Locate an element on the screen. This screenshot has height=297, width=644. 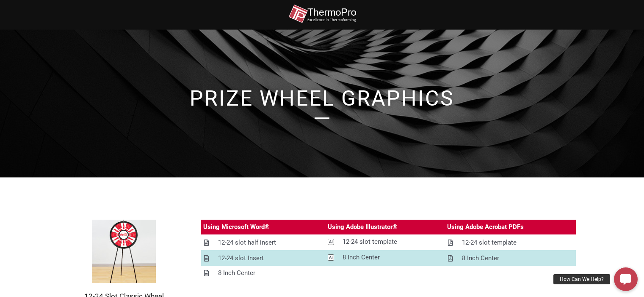
div: 12-24 slot Insert is located at coordinates (241, 258).